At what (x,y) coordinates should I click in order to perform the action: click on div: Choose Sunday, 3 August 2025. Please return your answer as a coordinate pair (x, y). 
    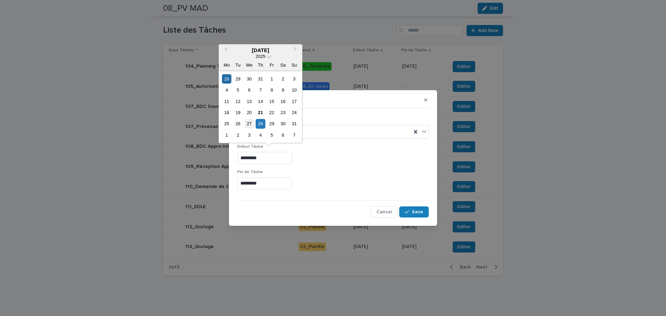
    Looking at the image, I should click on (294, 79).